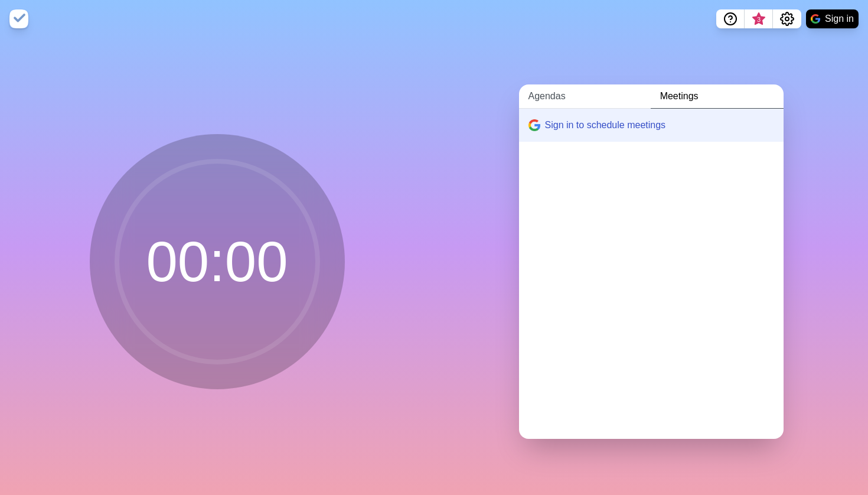 Image resolution: width=868 pixels, height=495 pixels. I want to click on img: timeblocks logo, so click(19, 19).